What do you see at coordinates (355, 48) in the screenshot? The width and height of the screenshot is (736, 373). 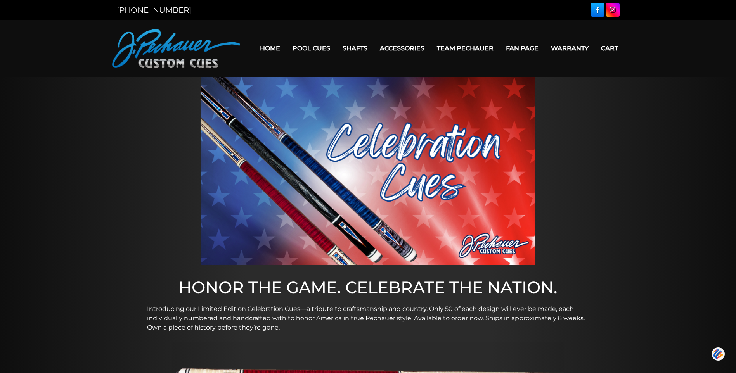 I see `a: Shafts` at bounding box center [355, 48].